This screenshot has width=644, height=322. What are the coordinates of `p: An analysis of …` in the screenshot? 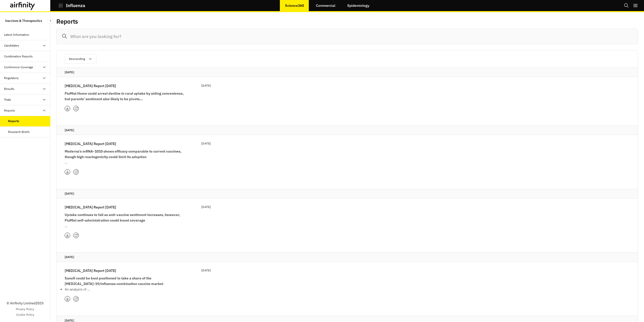 It's located at (125, 289).